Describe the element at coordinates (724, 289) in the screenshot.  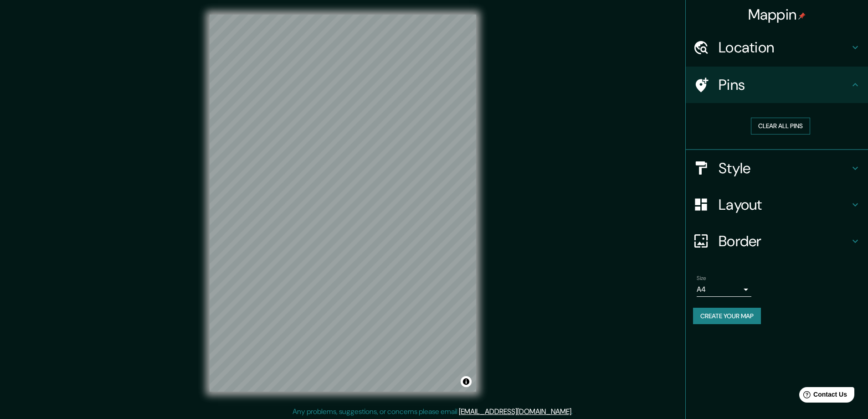
I see `div: A4` at that location.